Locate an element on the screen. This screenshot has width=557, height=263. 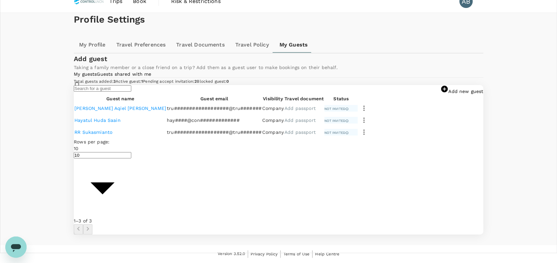
a: Help Centre is located at coordinates (327, 254).